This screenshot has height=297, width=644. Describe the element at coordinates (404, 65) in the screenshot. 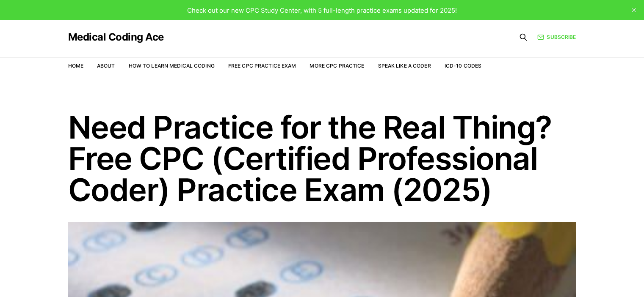

I see `a: Speak Like a Coder` at that location.